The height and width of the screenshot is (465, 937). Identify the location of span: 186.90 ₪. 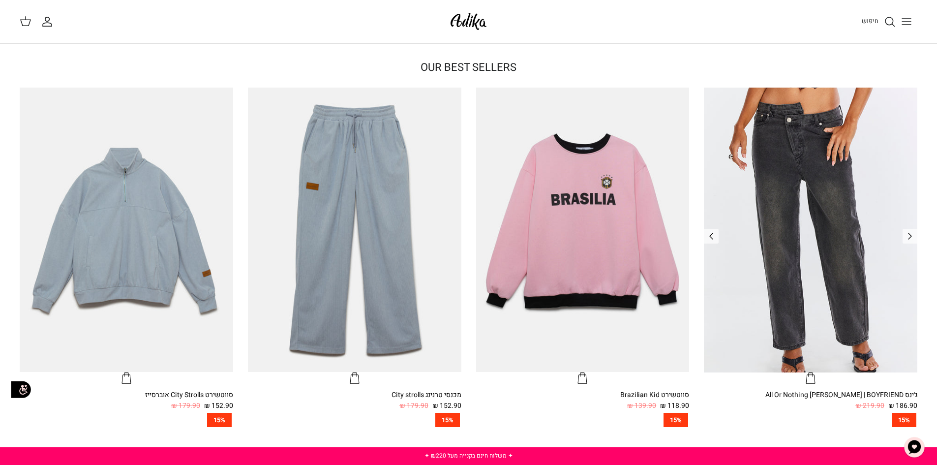
(903, 406).